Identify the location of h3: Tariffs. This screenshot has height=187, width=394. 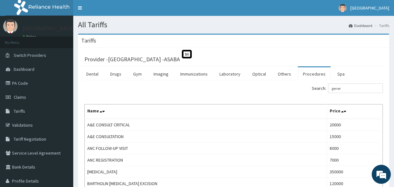
(88, 41).